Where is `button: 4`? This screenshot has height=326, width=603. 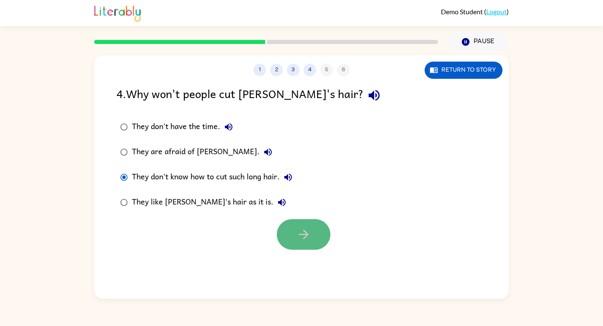 button: 4 is located at coordinates (310, 70).